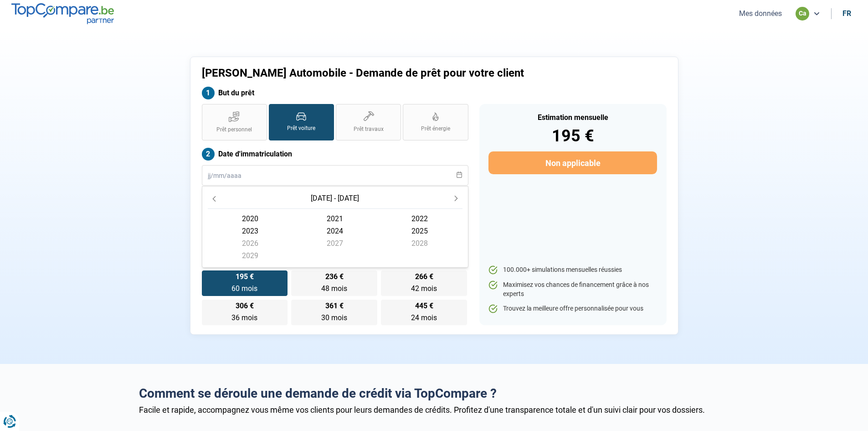  I want to click on span: 2026, so click(251, 243).